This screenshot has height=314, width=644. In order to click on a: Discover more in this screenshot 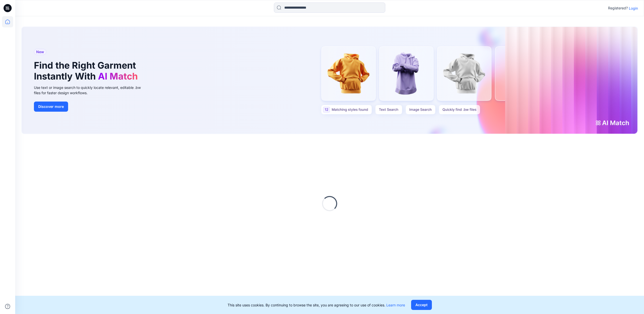, I will do `click(51, 107)`.